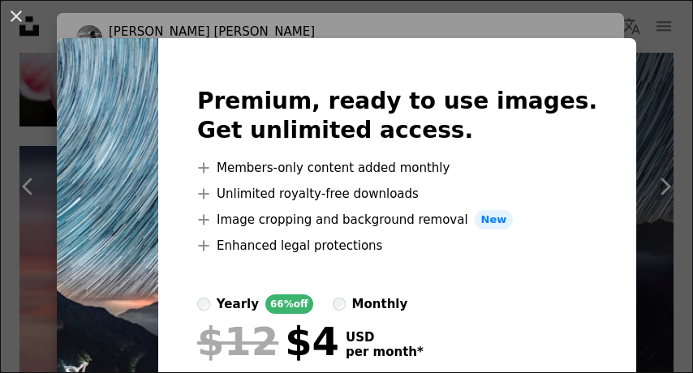 This screenshot has height=373, width=693. What do you see at coordinates (385, 337) in the screenshot?
I see `span: USD` at bounding box center [385, 337].